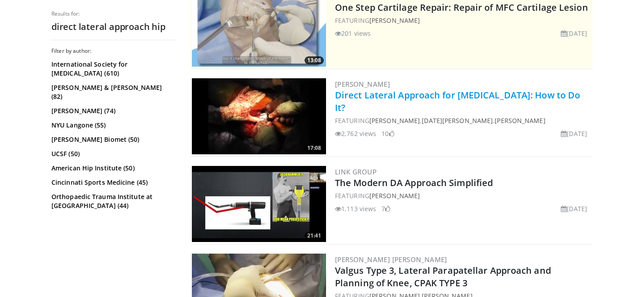  I want to click on li: 1,113 views, so click(355, 208).